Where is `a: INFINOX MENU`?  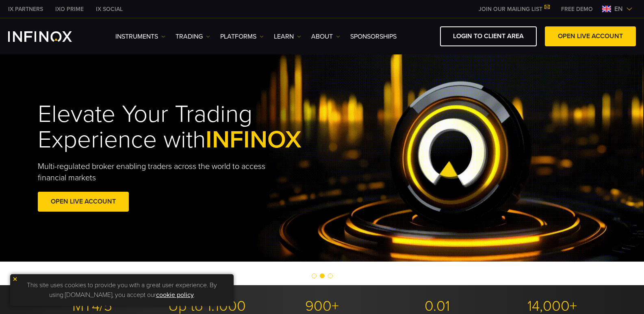
a: INFINOX MENU is located at coordinates (577, 9).